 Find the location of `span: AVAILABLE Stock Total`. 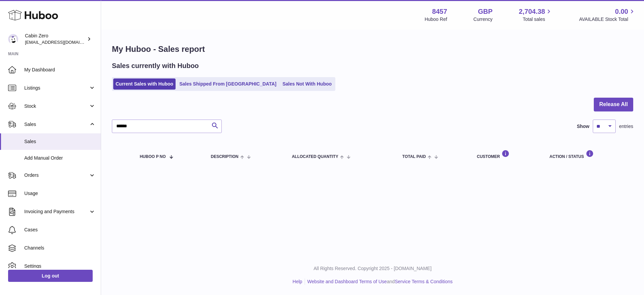

span: AVAILABLE Stock Total is located at coordinates (607, 19).